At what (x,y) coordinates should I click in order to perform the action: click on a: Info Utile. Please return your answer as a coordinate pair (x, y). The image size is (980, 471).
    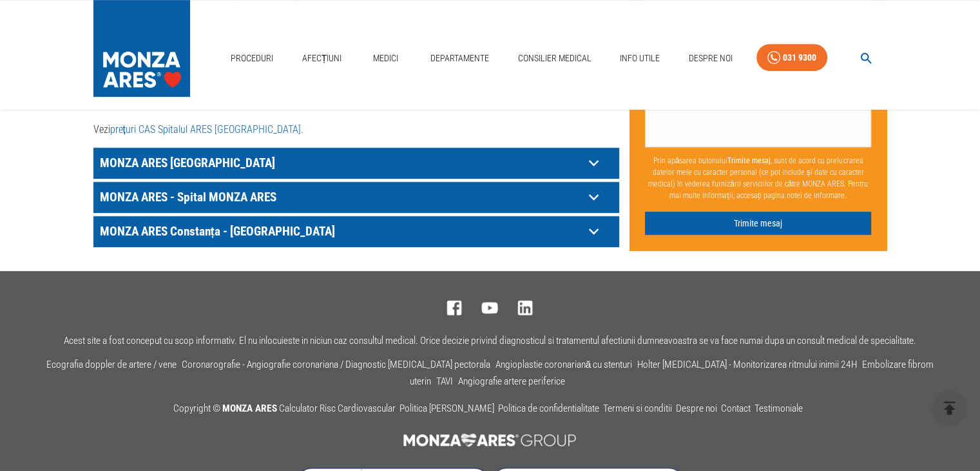
    Looking at the image, I should click on (640, 58).